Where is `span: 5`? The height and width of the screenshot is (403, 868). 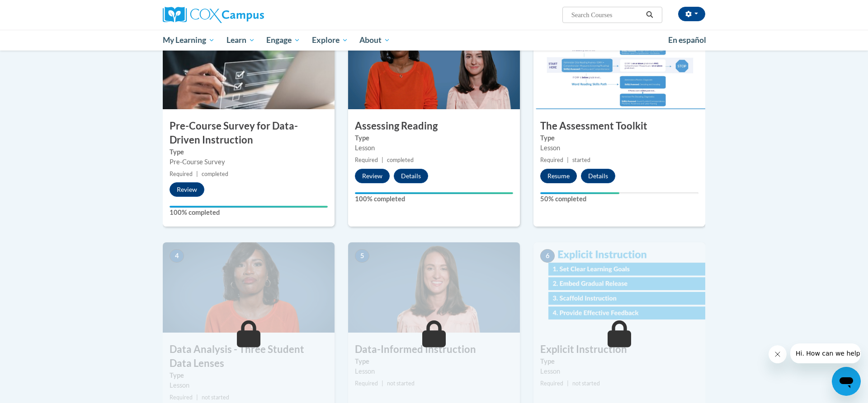 span: 5 is located at coordinates (362, 256).